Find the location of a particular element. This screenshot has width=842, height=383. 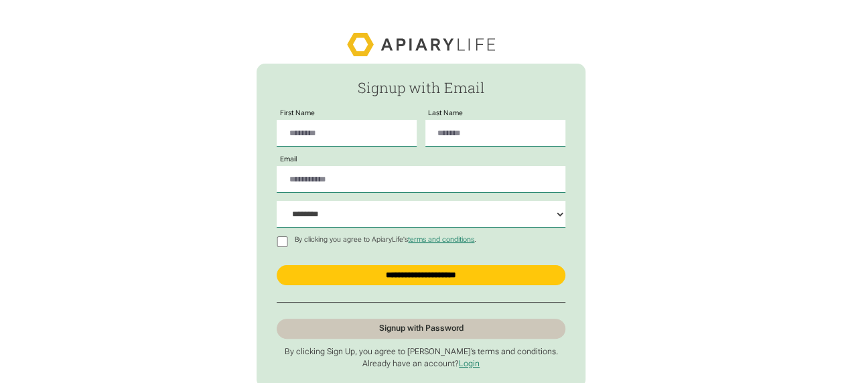

p: Already have an account? is located at coordinates (421, 364).